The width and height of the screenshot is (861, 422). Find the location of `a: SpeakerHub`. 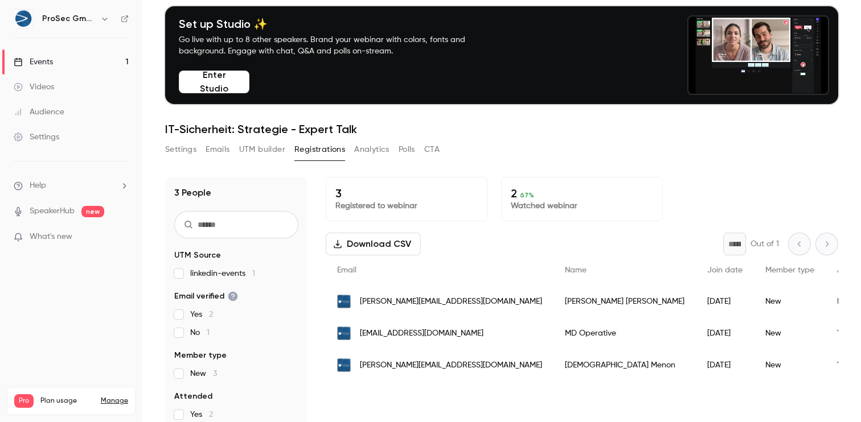

a: SpeakerHub is located at coordinates (52, 211).